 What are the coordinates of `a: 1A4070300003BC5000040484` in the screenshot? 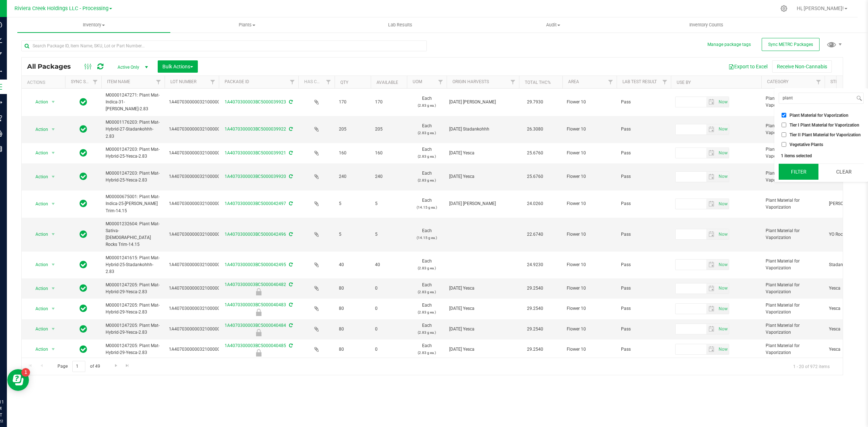 It's located at (255, 325).